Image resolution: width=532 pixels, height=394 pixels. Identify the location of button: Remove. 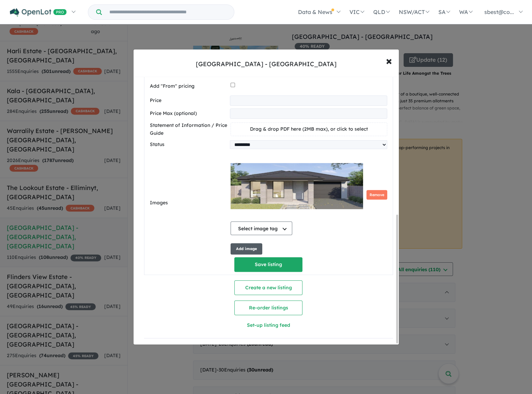
(377, 195).